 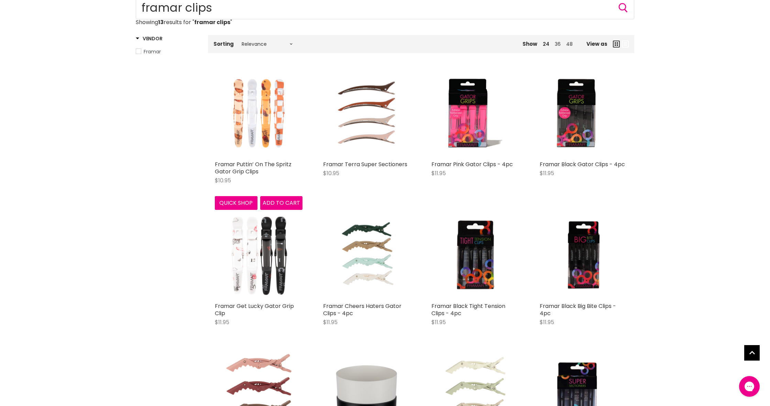 What do you see at coordinates (258, 255) in the screenshot?
I see `img: Framar Get Lucky Gator Grip Clip` at bounding box center [258, 255].